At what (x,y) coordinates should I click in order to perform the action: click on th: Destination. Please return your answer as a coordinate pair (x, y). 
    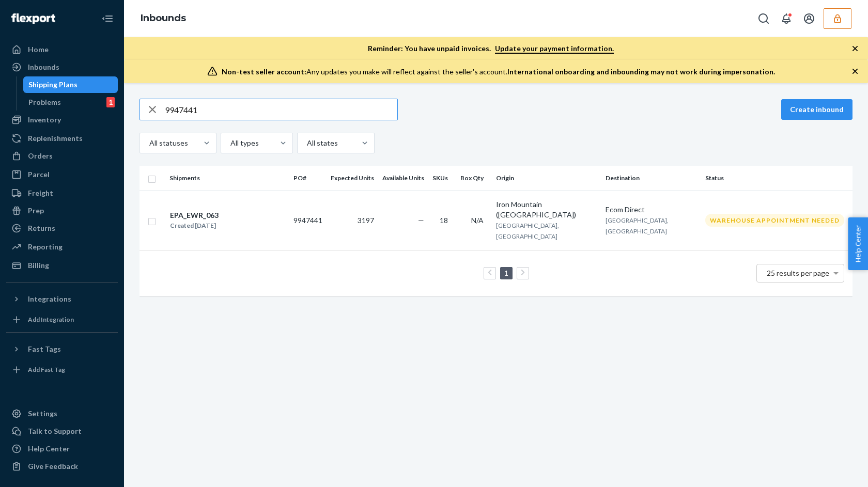
    Looking at the image, I should click on (651, 178).